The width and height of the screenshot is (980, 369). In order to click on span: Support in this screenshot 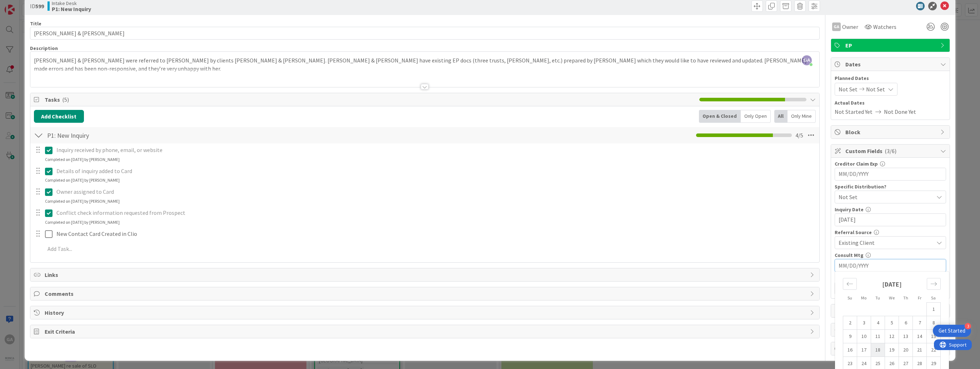, I will do `click(23, 6)`.